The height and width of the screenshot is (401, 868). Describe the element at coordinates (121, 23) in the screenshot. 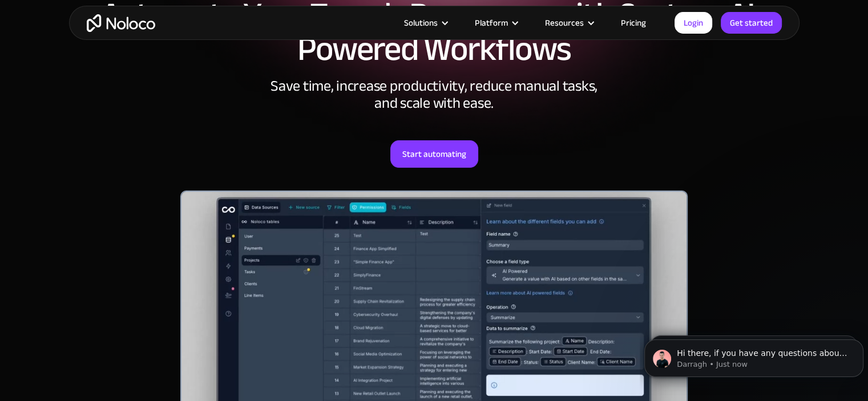

I see `a: home` at that location.